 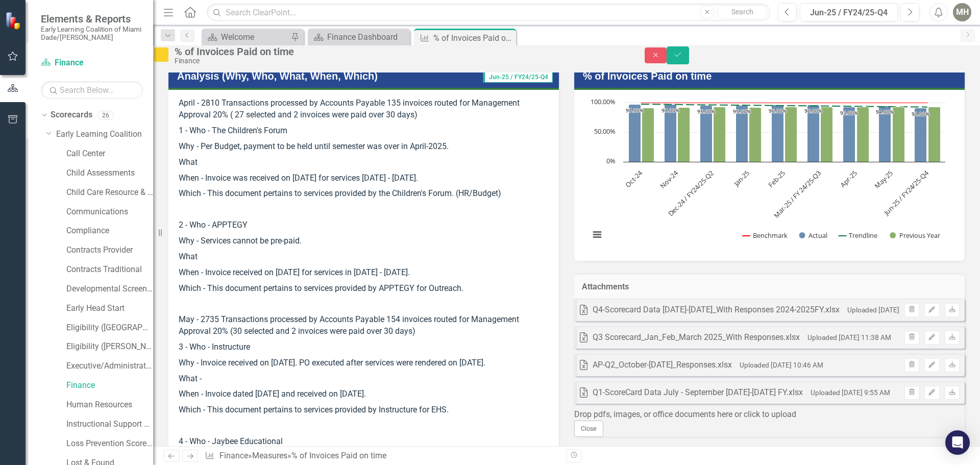 I want to click on a: Finance Dashboard, so click(x=359, y=36).